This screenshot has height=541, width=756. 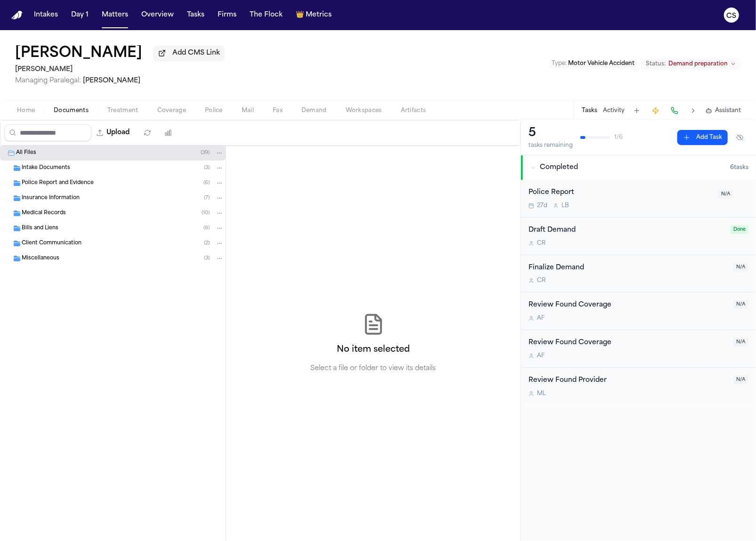 What do you see at coordinates (49, 81) in the screenshot?
I see `span: Managing Paralegal:` at bounding box center [49, 81].